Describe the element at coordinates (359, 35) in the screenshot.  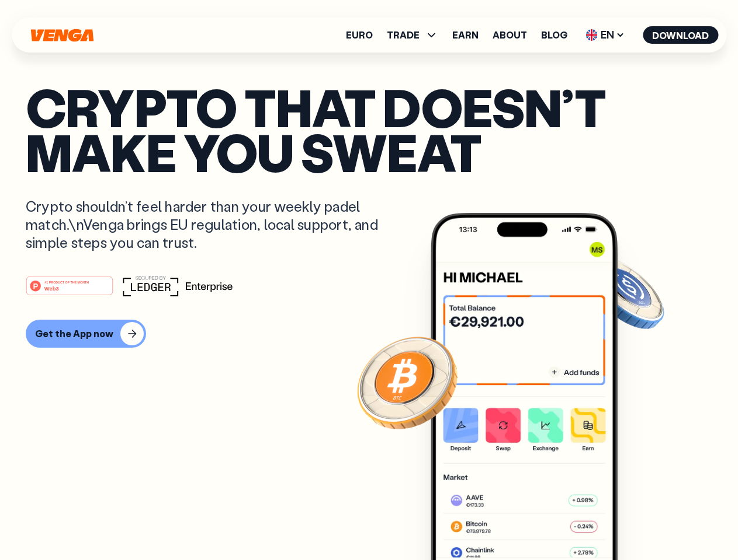
I see `a: Euro` at that location.